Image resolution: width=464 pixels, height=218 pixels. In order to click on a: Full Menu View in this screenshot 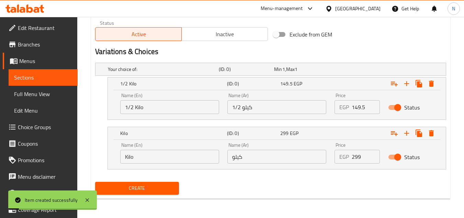, I will do `click(43, 94)`.